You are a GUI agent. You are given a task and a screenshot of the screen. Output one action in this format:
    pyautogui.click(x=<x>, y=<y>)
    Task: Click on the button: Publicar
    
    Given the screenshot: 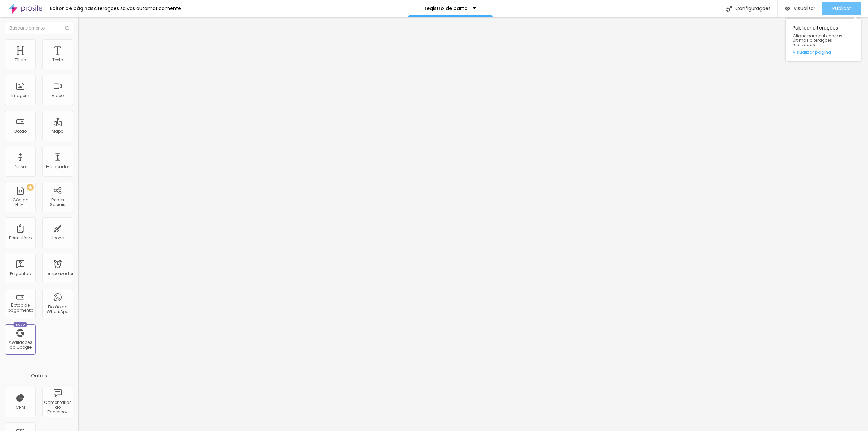 What is the action you would take?
    pyautogui.click(x=841, y=9)
    